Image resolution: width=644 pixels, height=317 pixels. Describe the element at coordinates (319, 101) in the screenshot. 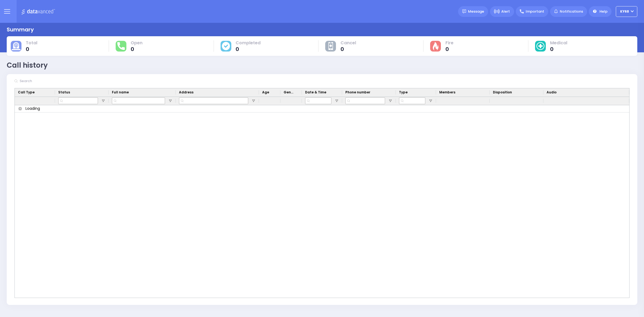

I see `input: Date & Time Filter Input` at that location.